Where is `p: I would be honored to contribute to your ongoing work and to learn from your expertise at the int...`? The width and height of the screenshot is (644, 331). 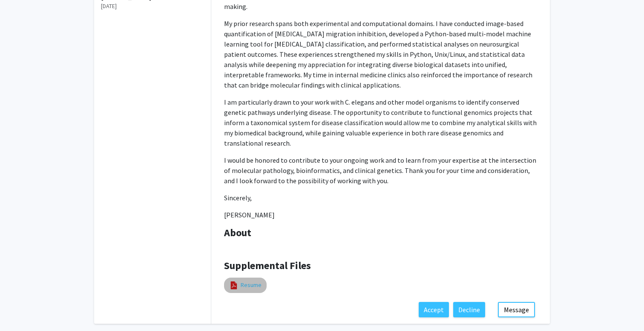 p: I would be honored to contribute to your ongoing work and to learn from your expertise at the int... is located at coordinates (380, 170).